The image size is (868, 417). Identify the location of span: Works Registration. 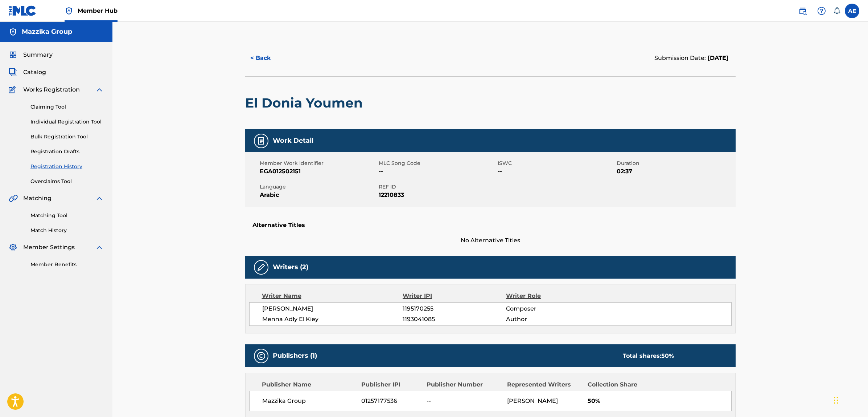
(51, 90).